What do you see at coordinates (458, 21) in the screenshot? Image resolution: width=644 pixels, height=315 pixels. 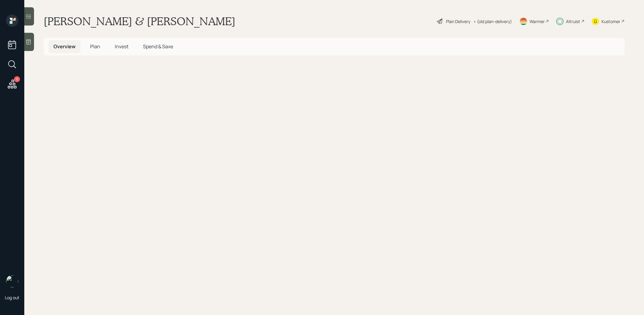 I see `div: Plan Delivery` at bounding box center [458, 21].